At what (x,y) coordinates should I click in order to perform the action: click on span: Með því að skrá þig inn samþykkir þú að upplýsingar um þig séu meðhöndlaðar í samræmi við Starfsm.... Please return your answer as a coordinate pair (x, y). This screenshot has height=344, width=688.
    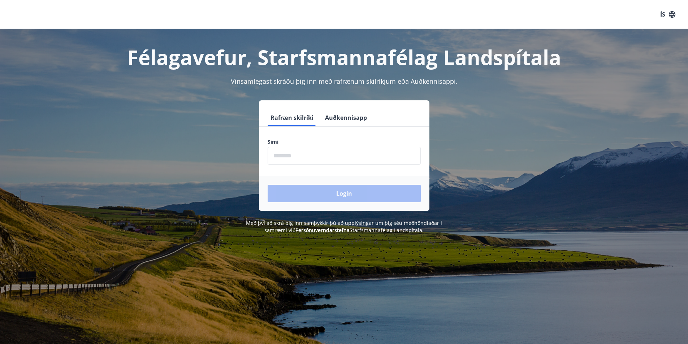
    Looking at the image, I should click on (344, 226).